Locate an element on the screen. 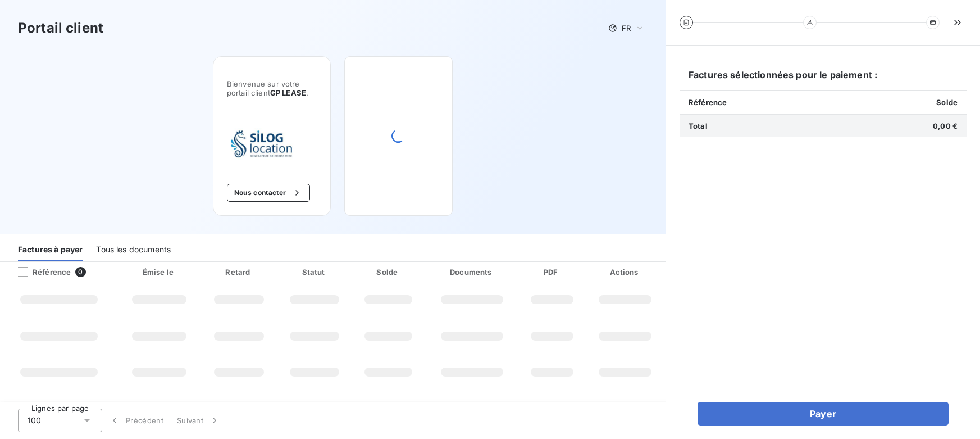  span: 100 is located at coordinates (34, 421).